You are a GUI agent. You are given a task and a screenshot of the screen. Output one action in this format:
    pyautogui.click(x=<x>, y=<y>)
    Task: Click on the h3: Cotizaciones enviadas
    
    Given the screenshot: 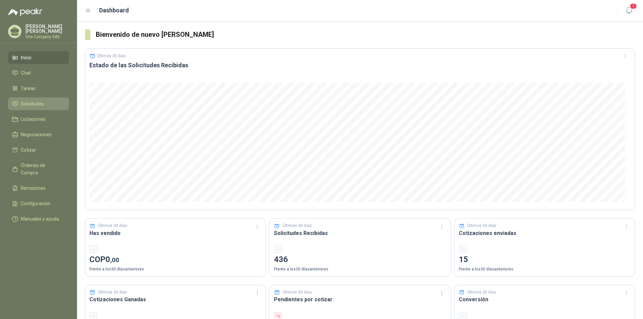 What is the action you would take?
    pyautogui.click(x=545, y=233)
    